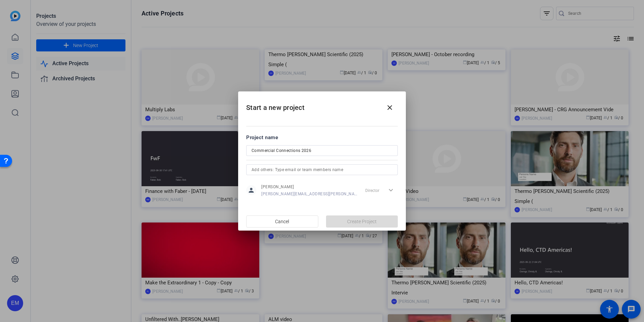 The image size is (644, 322). Describe the element at coordinates (322, 137) in the screenshot. I see `div: Project name` at that location.